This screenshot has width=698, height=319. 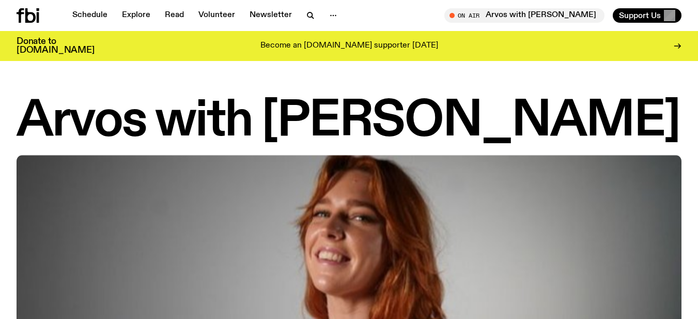 What do you see at coordinates (174, 15) in the screenshot?
I see `a: Read` at bounding box center [174, 15].